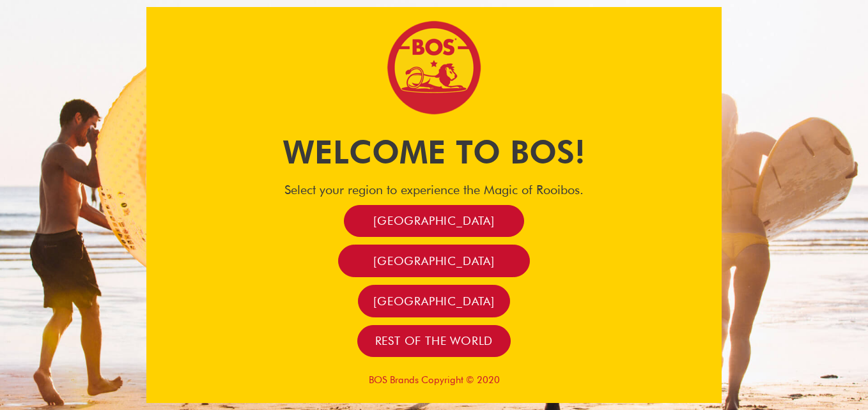 Image resolution: width=868 pixels, height=410 pixels. Describe the element at coordinates (434, 190) in the screenshot. I see `h4: Select your region to experience the Magic of Rooibos.` at that location.